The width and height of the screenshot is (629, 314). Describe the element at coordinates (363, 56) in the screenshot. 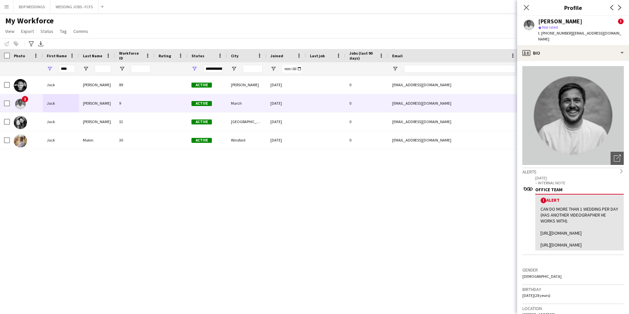

I see `span: Jobs (last 90 days)` at that location.